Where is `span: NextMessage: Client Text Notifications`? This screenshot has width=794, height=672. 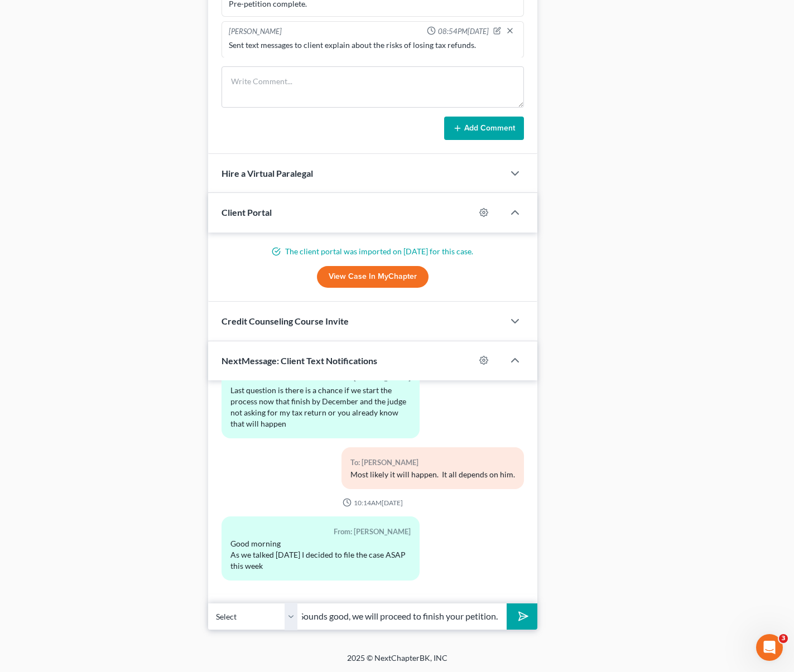 span: NextMessage: Client Text Notifications is located at coordinates (299, 361).